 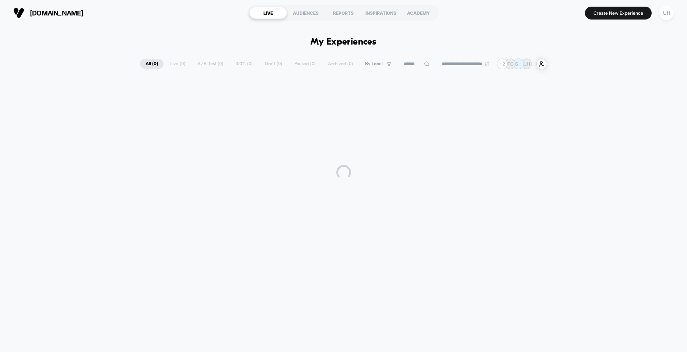 I want to click on p: FG, so click(x=511, y=64).